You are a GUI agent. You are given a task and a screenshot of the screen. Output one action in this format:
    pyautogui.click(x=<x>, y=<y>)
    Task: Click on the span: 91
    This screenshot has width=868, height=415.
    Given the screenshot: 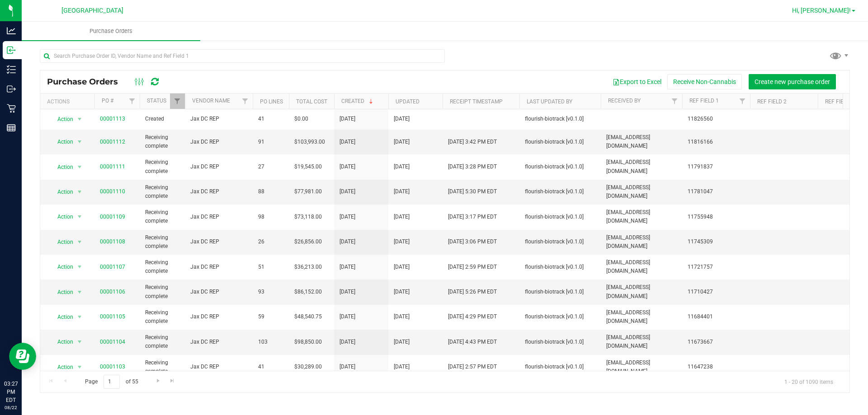 What is the action you would take?
    pyautogui.click(x=271, y=142)
    